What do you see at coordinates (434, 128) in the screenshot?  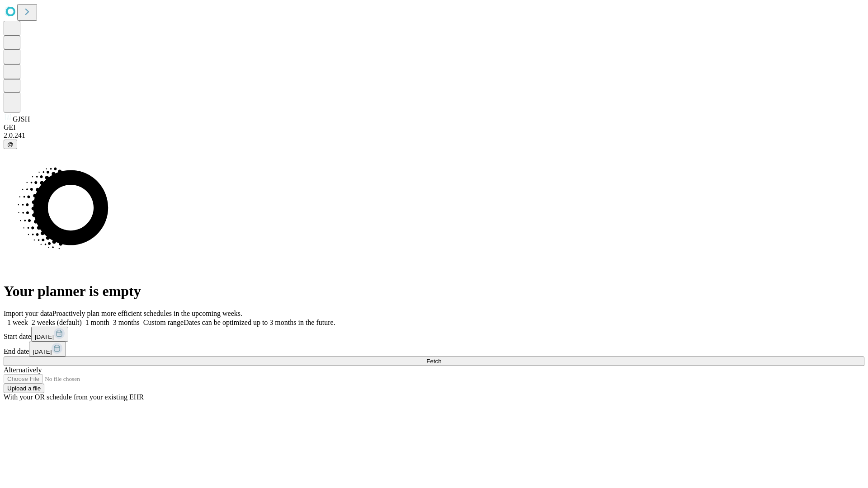 I see `div: GEI` at bounding box center [434, 128].